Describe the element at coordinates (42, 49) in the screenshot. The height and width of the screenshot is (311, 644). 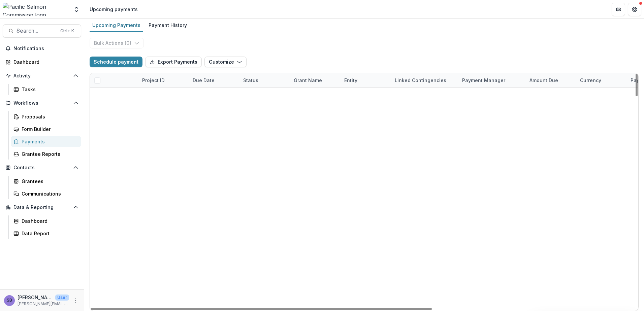
I see `button: Notifications` at that location.